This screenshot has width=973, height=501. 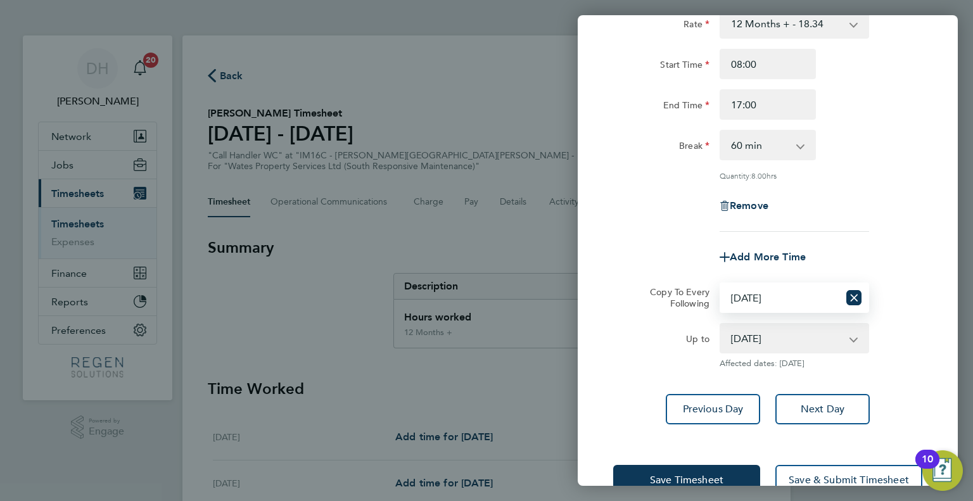 What do you see at coordinates (686, 480) in the screenshot?
I see `button: Save Timesheet` at bounding box center [686, 480].